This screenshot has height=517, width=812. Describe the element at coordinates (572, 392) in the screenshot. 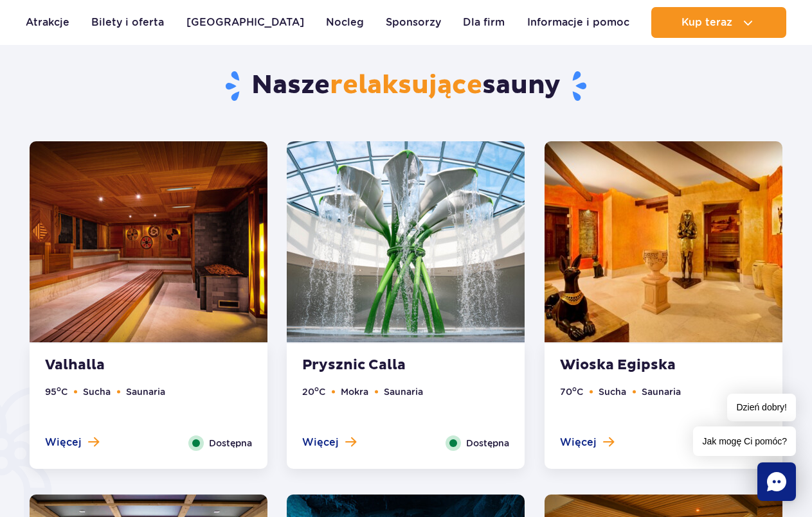

I see `li: 70 C` at that location.